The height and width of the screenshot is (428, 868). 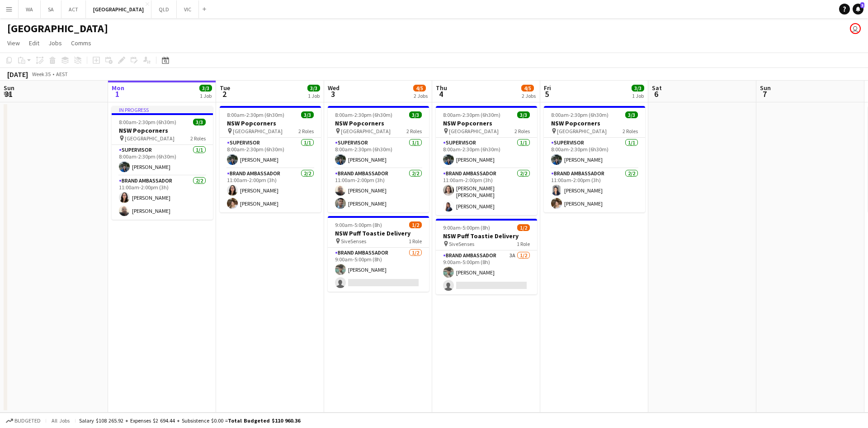 I want to click on span: Thu, so click(x=441, y=88).